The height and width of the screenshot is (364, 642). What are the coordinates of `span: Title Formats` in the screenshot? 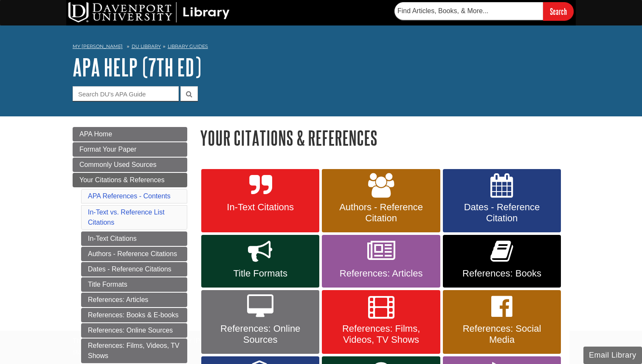 It's located at (261, 274).